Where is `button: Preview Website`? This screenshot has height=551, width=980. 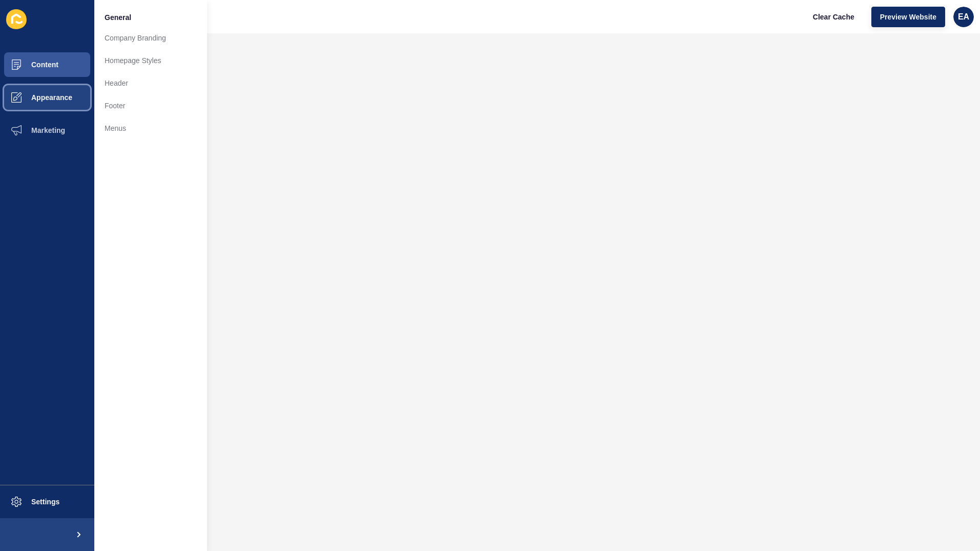
button: Preview Website is located at coordinates (908, 17).